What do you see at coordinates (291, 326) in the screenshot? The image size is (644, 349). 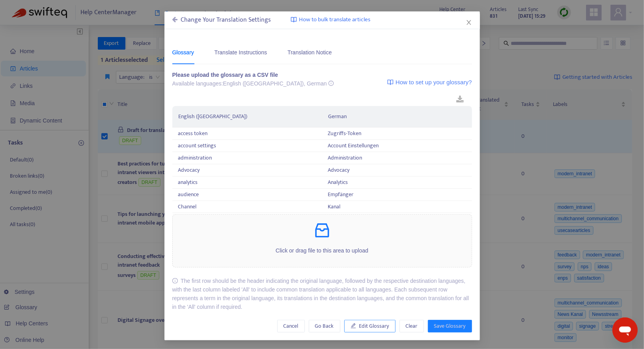 I see `button: Cancel` at bounding box center [291, 326].